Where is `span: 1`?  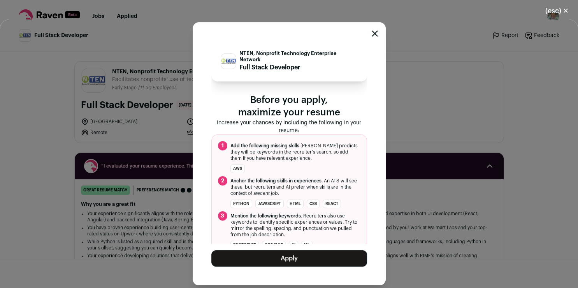
span: 1 is located at coordinates (223, 146).